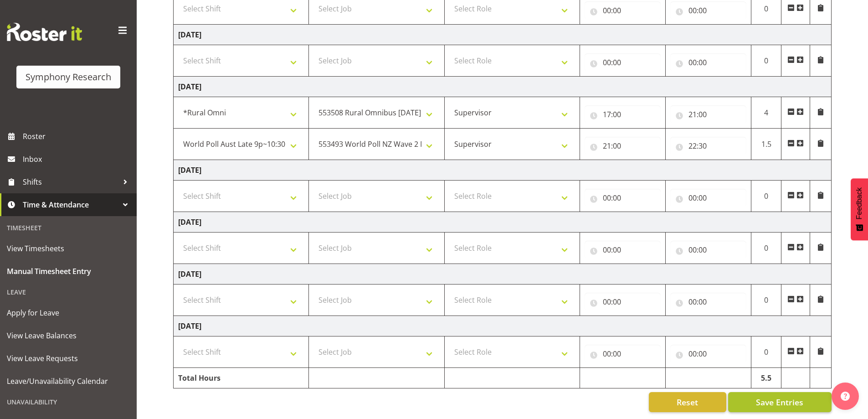  I want to click on span: Save Entries, so click(779, 402).